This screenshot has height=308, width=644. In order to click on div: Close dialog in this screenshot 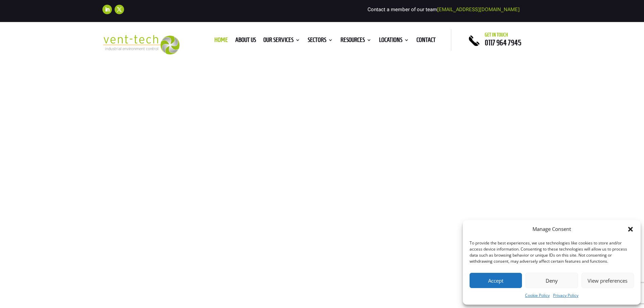, I will do `click(630, 229)`.